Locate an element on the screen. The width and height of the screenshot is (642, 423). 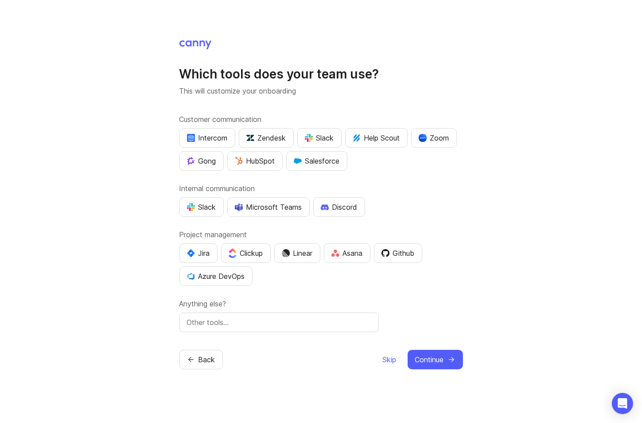
label: Customer communication is located at coordinates (321, 119).